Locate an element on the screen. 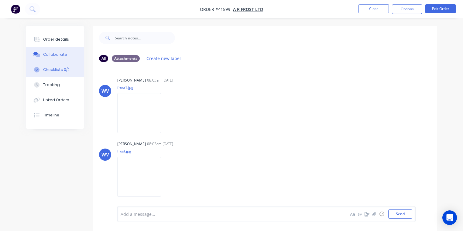  a: A R Frost LTD is located at coordinates (248, 9).